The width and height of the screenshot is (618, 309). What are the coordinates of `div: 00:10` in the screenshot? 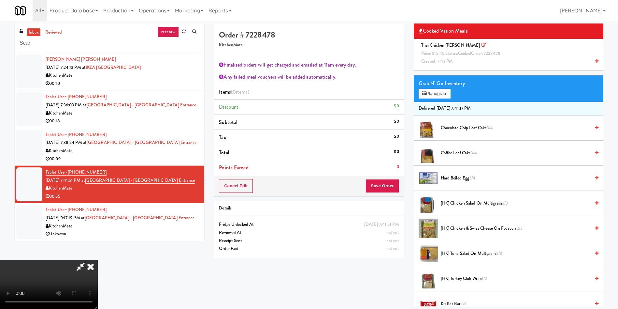 It's located at (123, 83).